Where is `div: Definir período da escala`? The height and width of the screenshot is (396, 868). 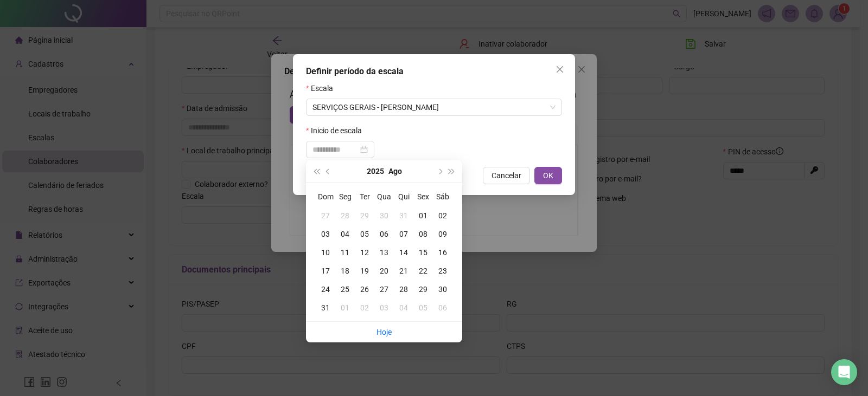
div: Definir período da escala is located at coordinates (434, 71).